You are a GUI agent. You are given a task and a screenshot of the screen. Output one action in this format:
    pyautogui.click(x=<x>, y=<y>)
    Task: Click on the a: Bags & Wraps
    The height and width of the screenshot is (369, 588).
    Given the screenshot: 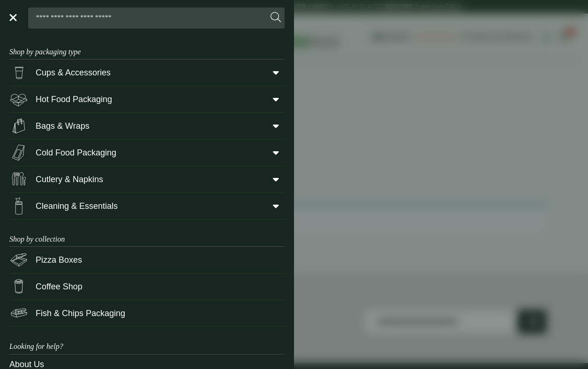 What is the action you would take?
    pyautogui.click(x=147, y=126)
    